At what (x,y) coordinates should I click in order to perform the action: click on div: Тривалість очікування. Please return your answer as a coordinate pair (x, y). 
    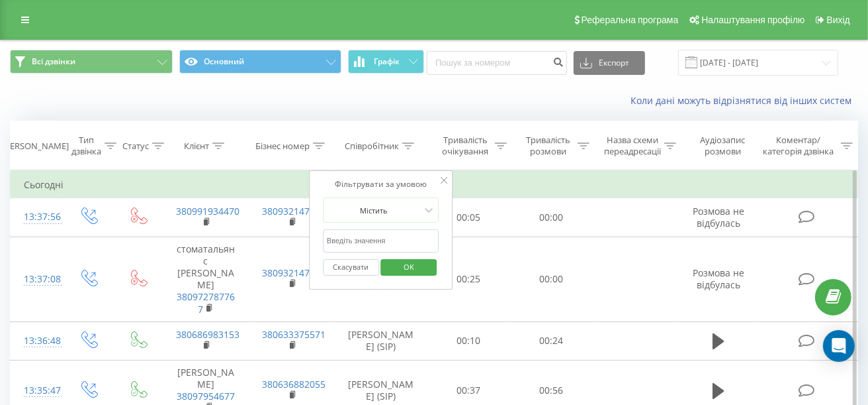
    Looking at the image, I should click on (465, 146).